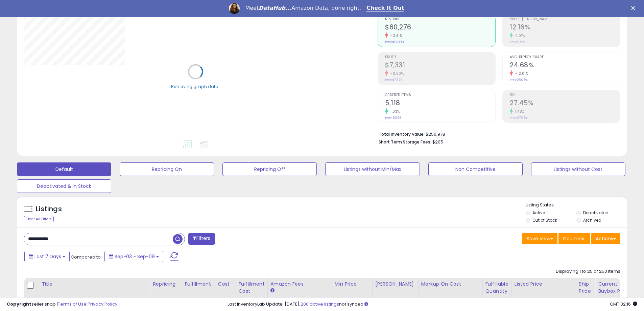  Describe the element at coordinates (385, 8) in the screenshot. I see `a: Check It Out` at that location.